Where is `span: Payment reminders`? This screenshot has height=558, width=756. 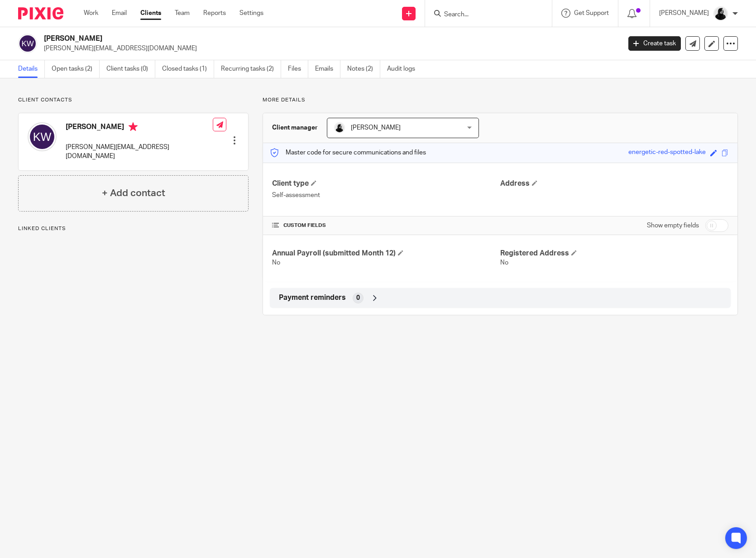
span: Payment reminders is located at coordinates (312, 297).